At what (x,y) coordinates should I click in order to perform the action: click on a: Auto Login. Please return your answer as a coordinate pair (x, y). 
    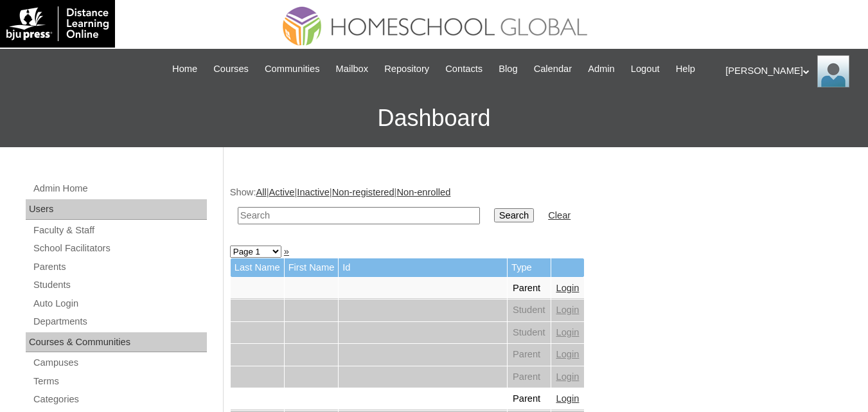
    Looking at the image, I should click on (119, 304).